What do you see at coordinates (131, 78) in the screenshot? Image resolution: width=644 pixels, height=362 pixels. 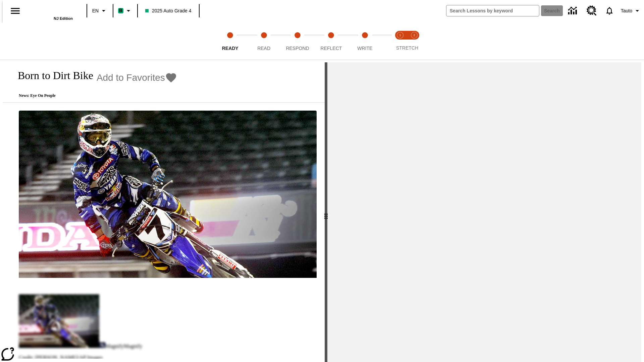 I see `span: Add to Favorites` at bounding box center [131, 78].